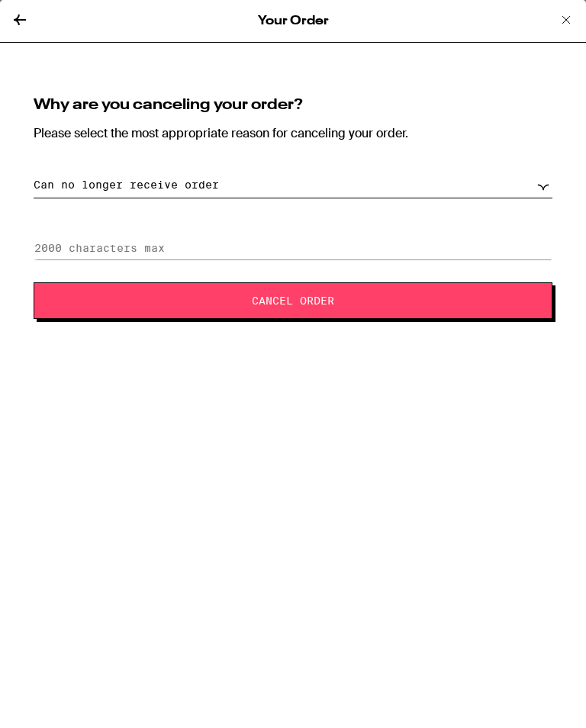  What do you see at coordinates (293, 301) in the screenshot?
I see `button: Cancel Order` at bounding box center [293, 301].